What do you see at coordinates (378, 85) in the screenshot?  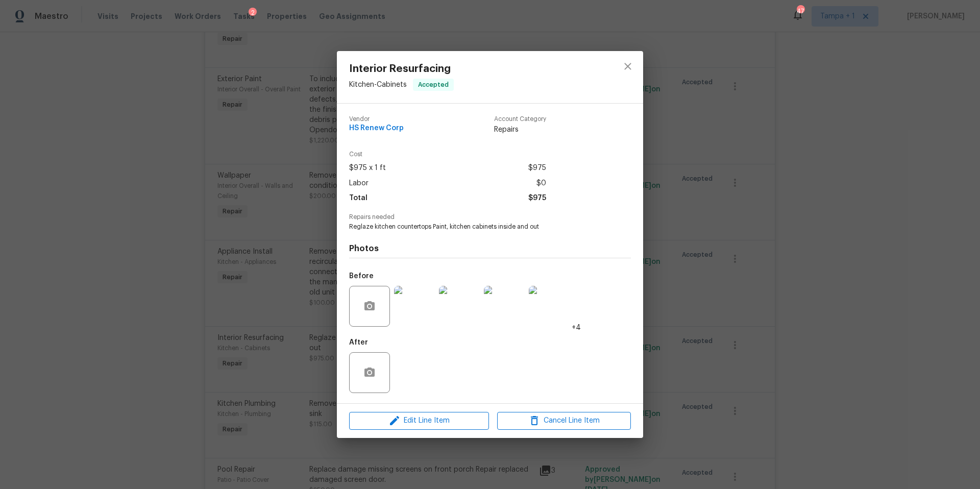 I see `span: Kitchen - Cabinets` at bounding box center [378, 85].